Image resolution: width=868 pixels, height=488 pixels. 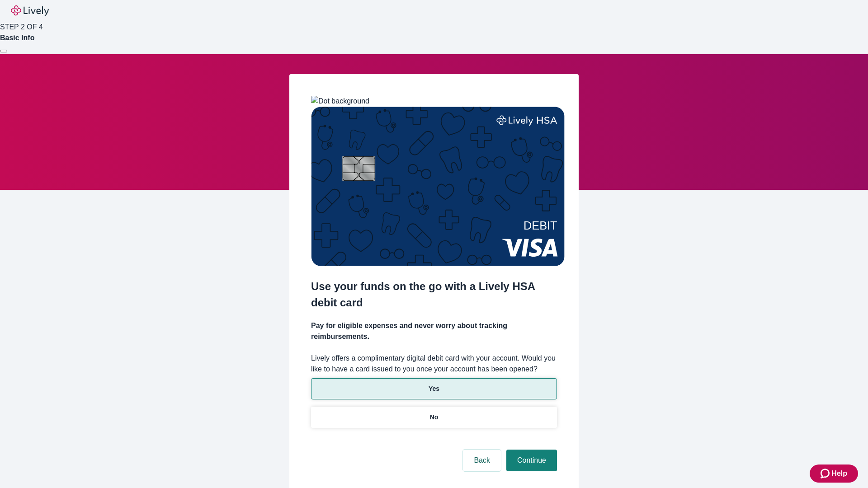 I want to click on button: Zendesk support iconHelp, so click(x=833, y=474).